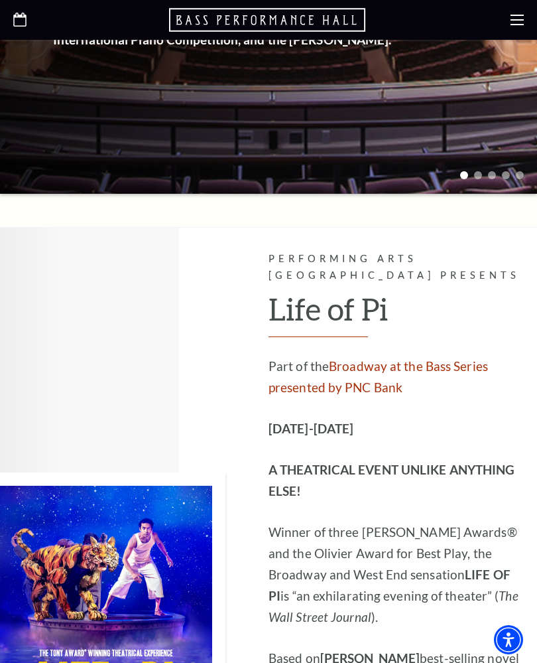 This screenshot has width=537, height=663. Describe the element at coordinates (393, 606) in the screenshot. I see `em: The Wall Street Journal` at that location.